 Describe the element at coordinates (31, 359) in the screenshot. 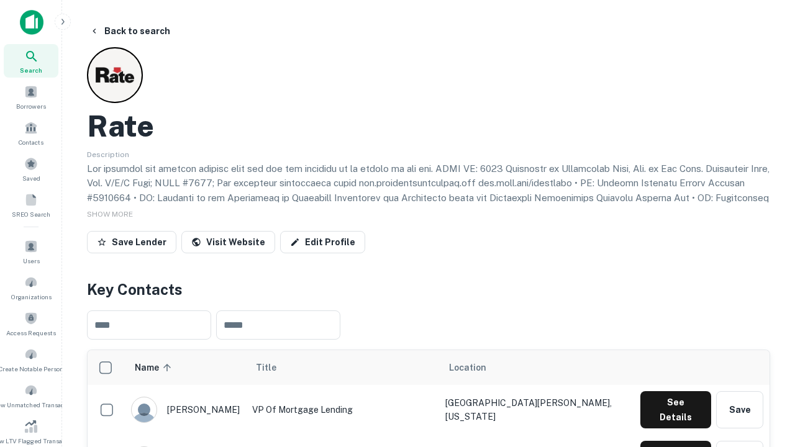

I see `div: Create Notable Person` at that location.